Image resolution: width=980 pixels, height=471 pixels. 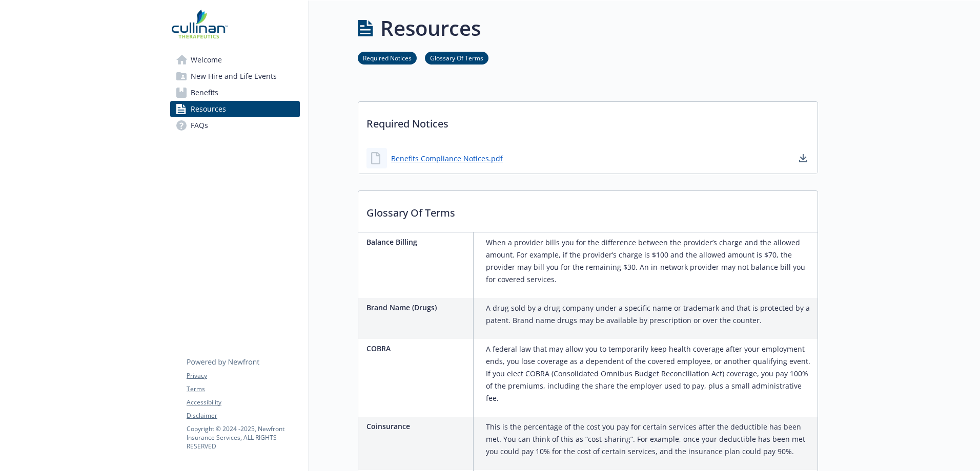 I want to click on p: When a provider bills you for the difference between the provider’s charge and the allowed amount..., so click(x=649, y=261).